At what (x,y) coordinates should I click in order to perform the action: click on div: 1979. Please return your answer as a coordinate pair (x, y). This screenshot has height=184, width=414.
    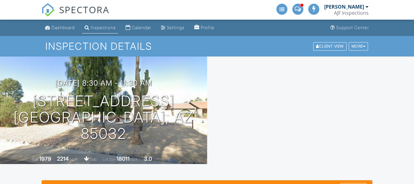
    Looking at the image, I should click on (45, 158).